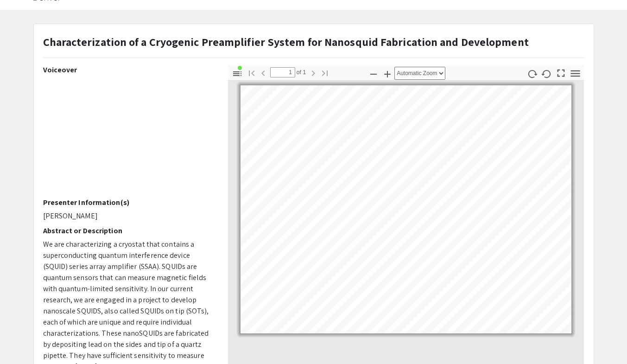 The height and width of the screenshot is (364, 627). I want to click on h2: Voiceover, so click(128, 70).